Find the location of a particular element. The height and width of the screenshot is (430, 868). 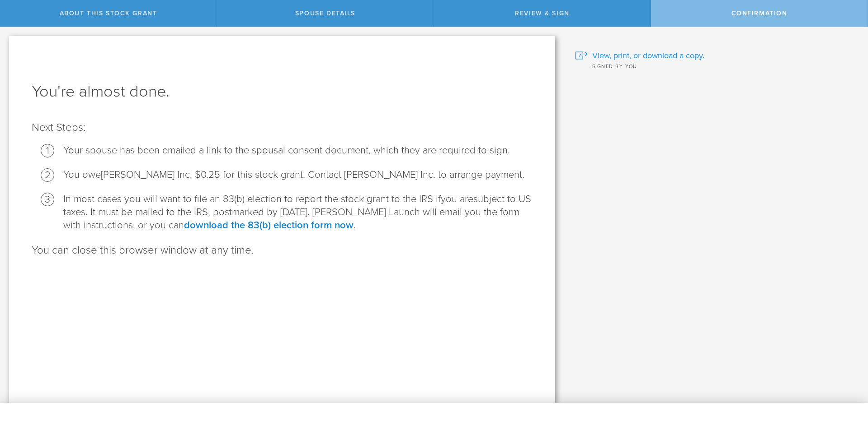

span: Confirmation is located at coordinates (759, 13).